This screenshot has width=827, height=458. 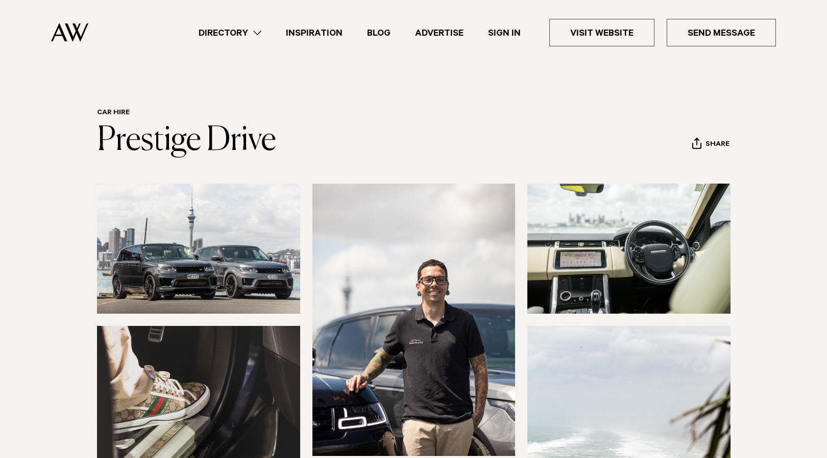 What do you see at coordinates (314, 33) in the screenshot?
I see `a: Inspiration` at bounding box center [314, 33].